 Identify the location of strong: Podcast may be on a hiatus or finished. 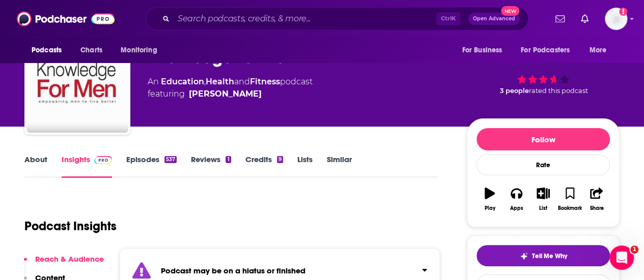
(233, 270).